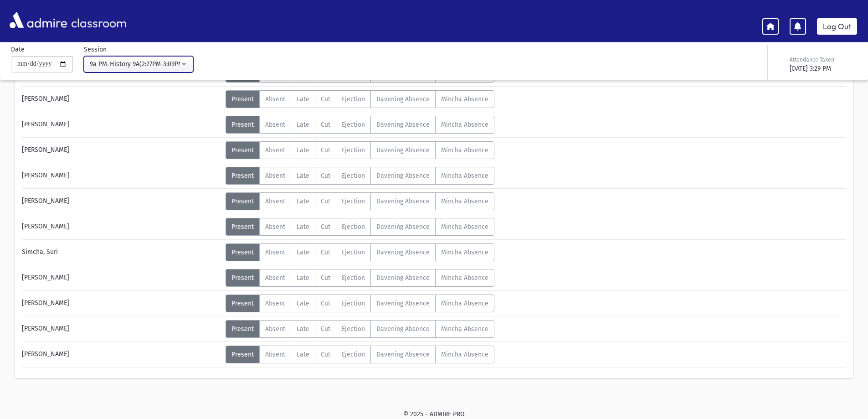  I want to click on img: AdmirePro, so click(38, 20).